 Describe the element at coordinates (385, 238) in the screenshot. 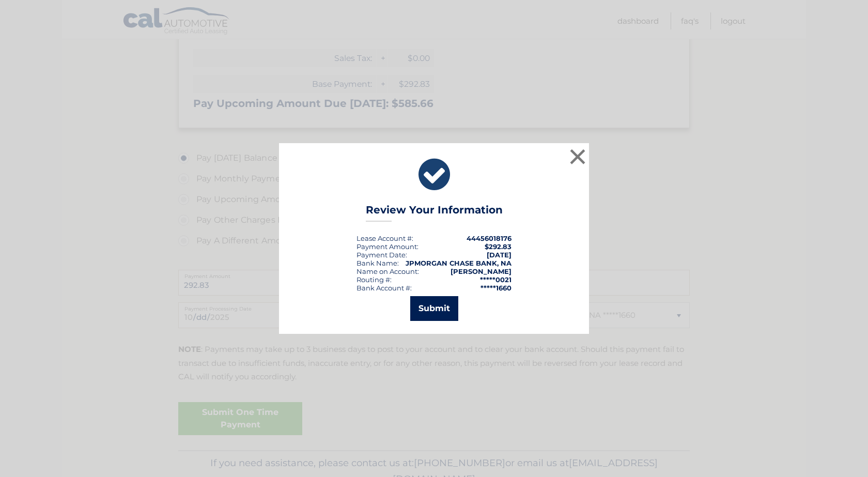

I see `div: Lease Account #:` at that location.